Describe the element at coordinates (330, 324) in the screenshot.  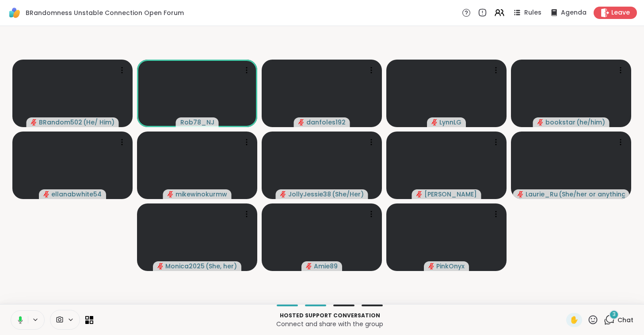
I see `p: Connect and share with the group` at that location.